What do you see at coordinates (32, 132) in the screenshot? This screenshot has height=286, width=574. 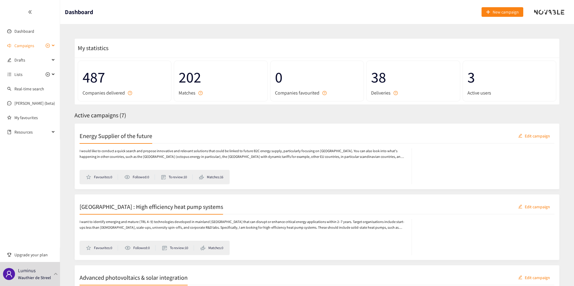 I see `span: Resources` at bounding box center [32, 132].